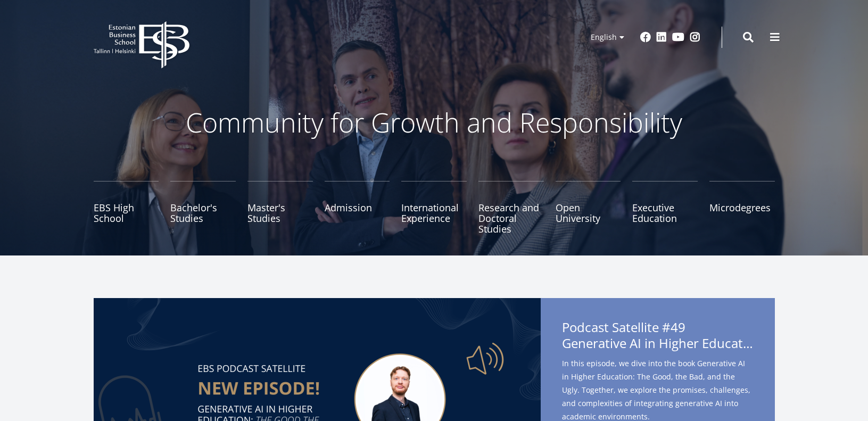 Image resolution: width=868 pixels, height=421 pixels. What do you see at coordinates (202, 208) in the screenshot?
I see `a: Bachelor's Studies` at bounding box center [202, 208].